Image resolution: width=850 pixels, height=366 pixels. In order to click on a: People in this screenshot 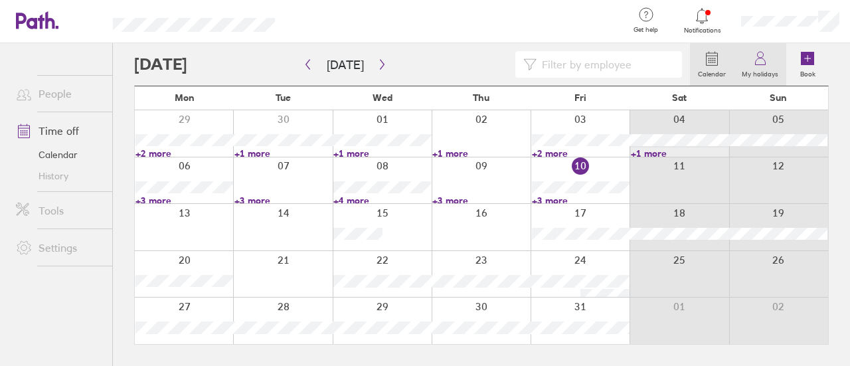, I will do `click(58, 94)`.